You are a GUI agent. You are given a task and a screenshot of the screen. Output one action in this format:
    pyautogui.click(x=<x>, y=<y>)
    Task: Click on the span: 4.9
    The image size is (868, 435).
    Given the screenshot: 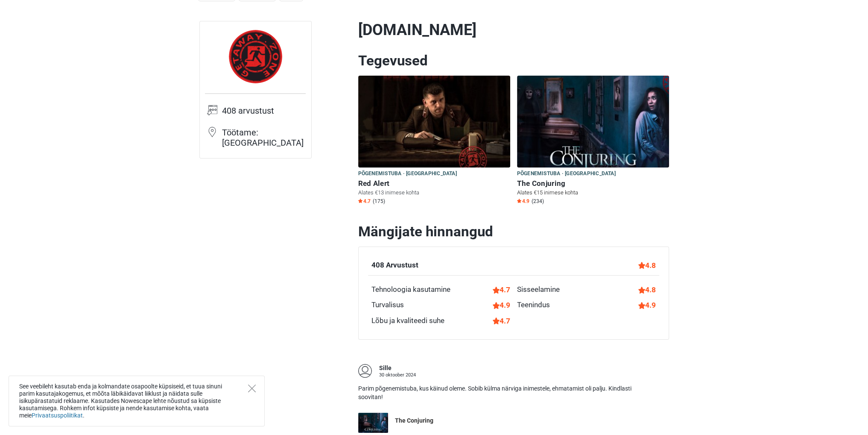 What is the action you would take?
    pyautogui.click(x=523, y=201)
    